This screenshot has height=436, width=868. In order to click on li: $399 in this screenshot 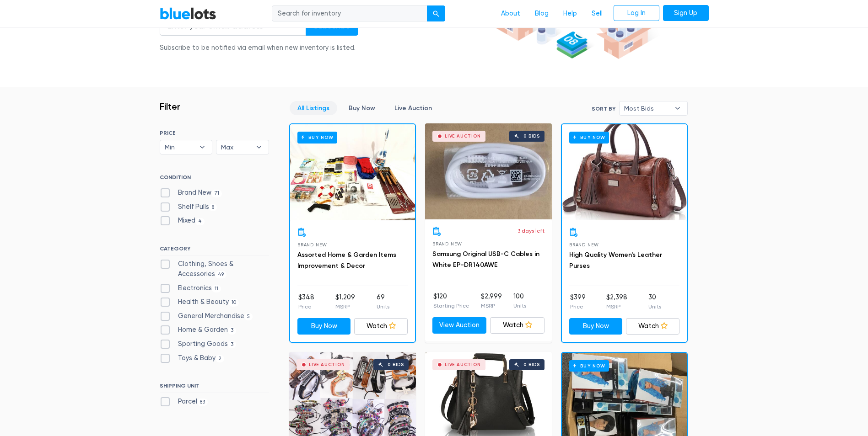, I will do `click(578, 302)`.